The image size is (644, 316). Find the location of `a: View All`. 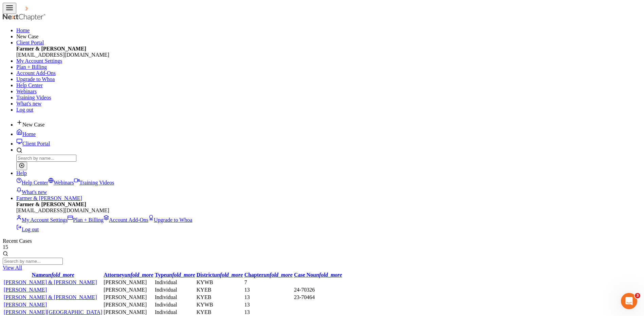

a: View All is located at coordinates (12, 268).